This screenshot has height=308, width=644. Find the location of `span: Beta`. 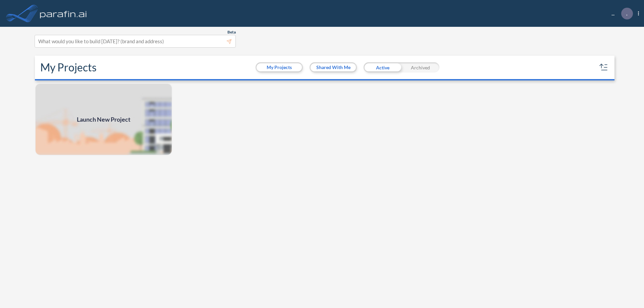

span: Beta is located at coordinates (231, 32).